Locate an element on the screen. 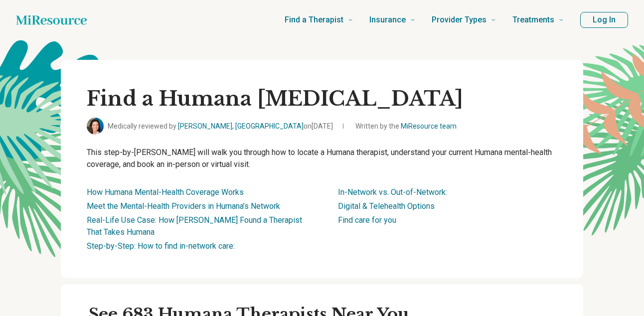  a: In-Network vs. Out-of-Network: is located at coordinates (392, 192).